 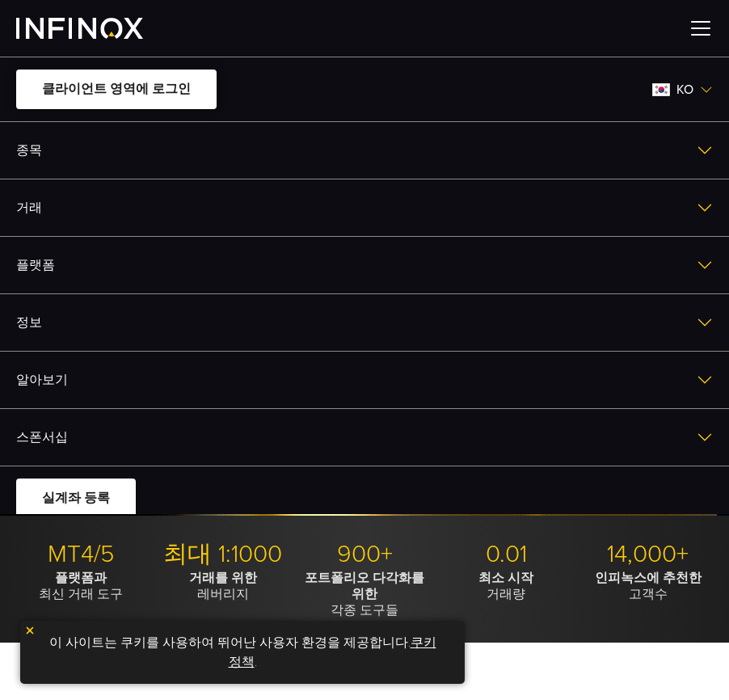 I want to click on strong: 포트폴리오 다각화를 위한, so click(x=364, y=586).